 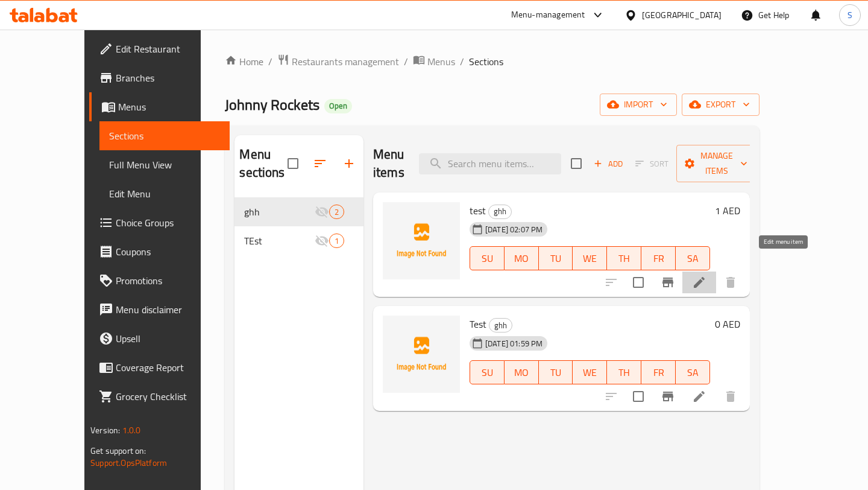 I want to click on button: WE, so click(x=590, y=258).